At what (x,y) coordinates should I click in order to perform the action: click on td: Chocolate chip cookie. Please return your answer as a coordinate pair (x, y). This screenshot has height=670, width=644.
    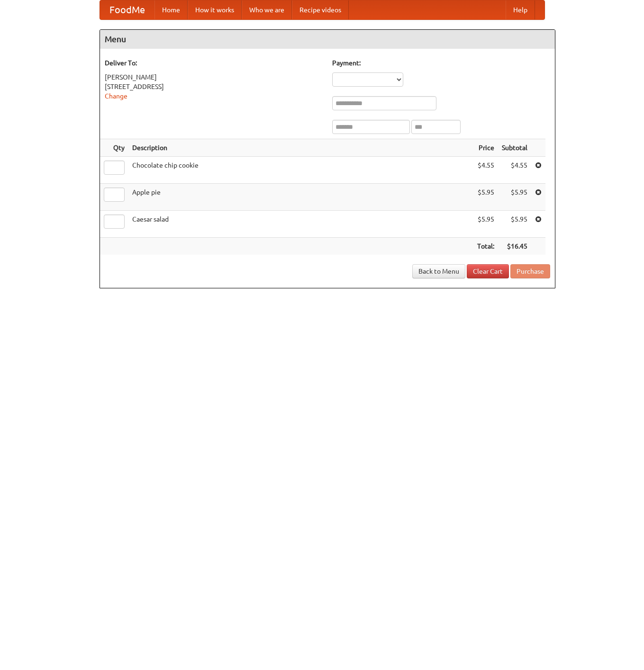
    Looking at the image, I should click on (301, 170).